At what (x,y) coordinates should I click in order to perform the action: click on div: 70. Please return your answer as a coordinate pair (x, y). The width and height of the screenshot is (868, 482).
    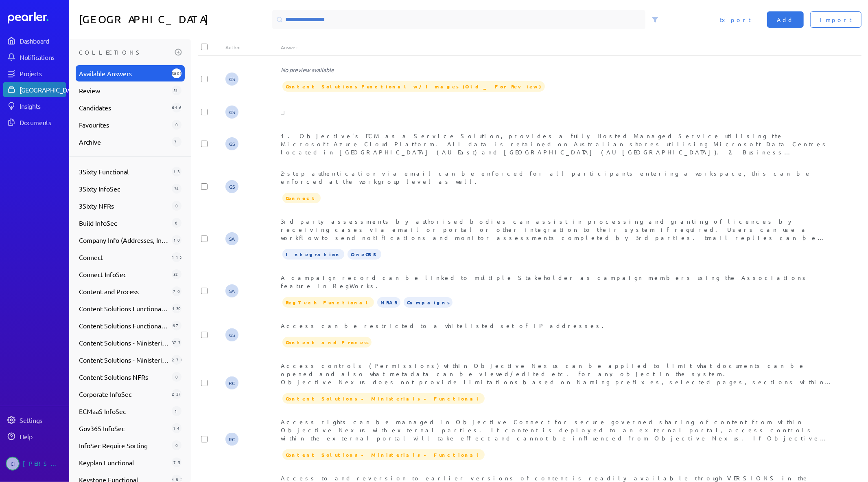
    Looking at the image, I should click on (177, 291).